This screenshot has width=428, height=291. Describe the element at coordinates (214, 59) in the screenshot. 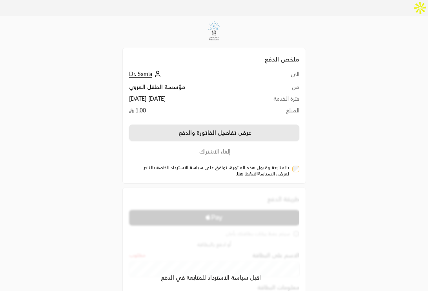

I see `h2: ملخص الدفع` at that location.